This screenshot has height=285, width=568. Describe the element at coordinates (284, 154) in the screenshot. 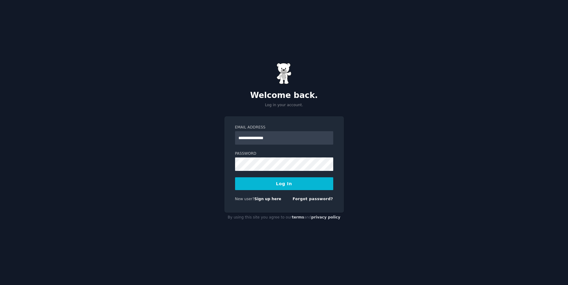

I see `label: Password` at that location.